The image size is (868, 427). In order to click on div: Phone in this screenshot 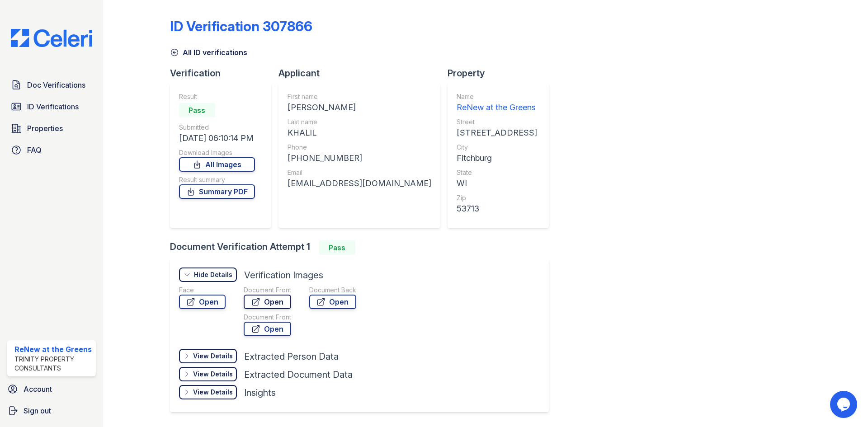, I will do `click(360, 147)`.